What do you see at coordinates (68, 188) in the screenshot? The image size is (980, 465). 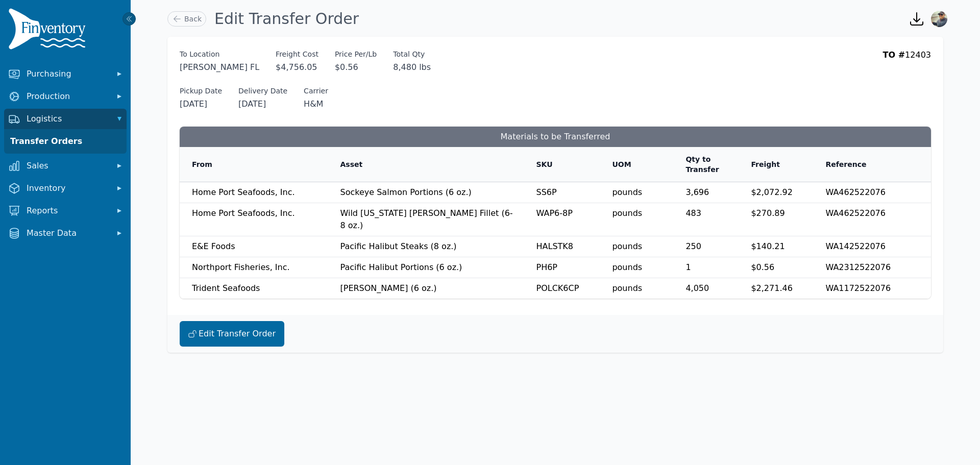 I see `span: Inventory` at bounding box center [68, 188].